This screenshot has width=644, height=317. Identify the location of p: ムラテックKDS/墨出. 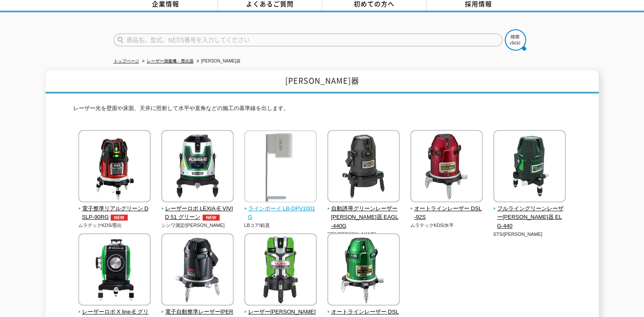
(114, 226).